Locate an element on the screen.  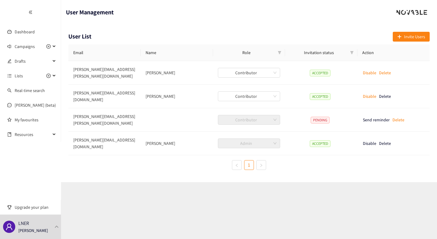
th: Action is located at coordinates (394, 53).